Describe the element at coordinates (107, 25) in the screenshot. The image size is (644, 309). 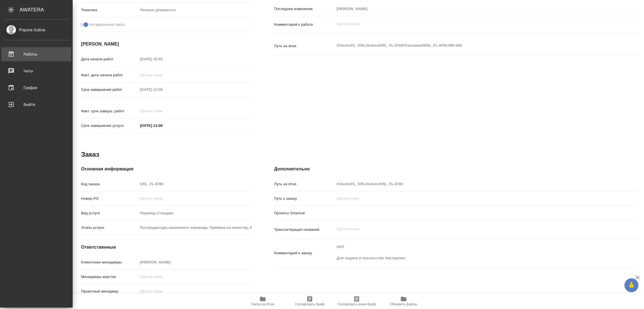
I see `span: Нотариальный заказ` at that location.